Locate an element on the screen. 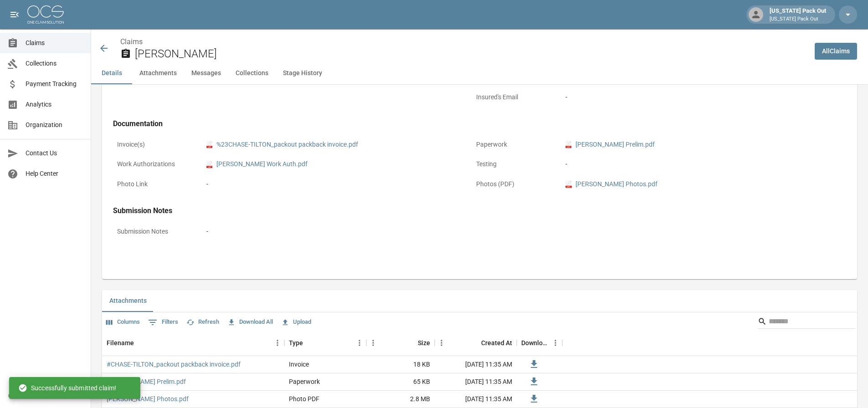  button: open drawer is located at coordinates (14, 14).